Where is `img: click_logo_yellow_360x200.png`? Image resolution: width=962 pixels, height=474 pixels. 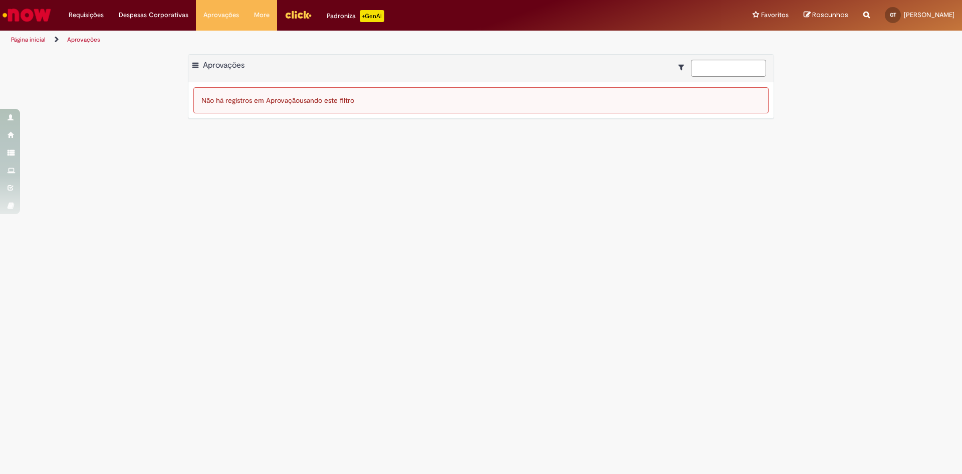
img: click_logo_yellow_360x200.png is located at coordinates (298, 15).